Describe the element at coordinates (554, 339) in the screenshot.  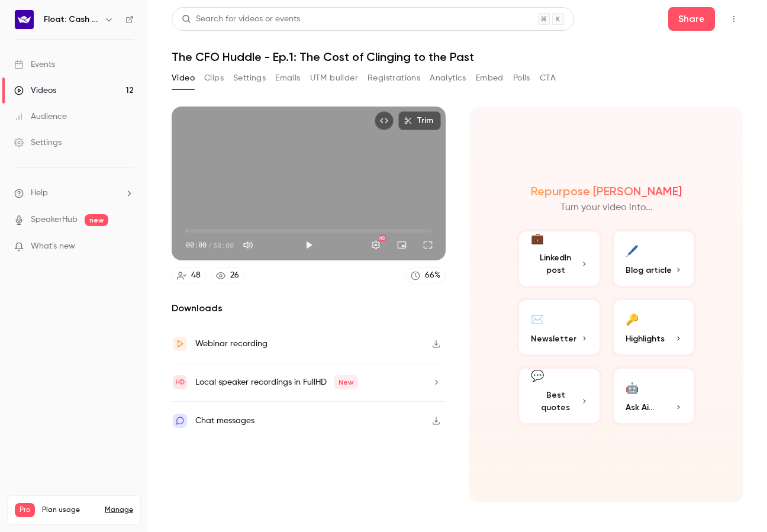
I see `span: Newsletter` at that location.